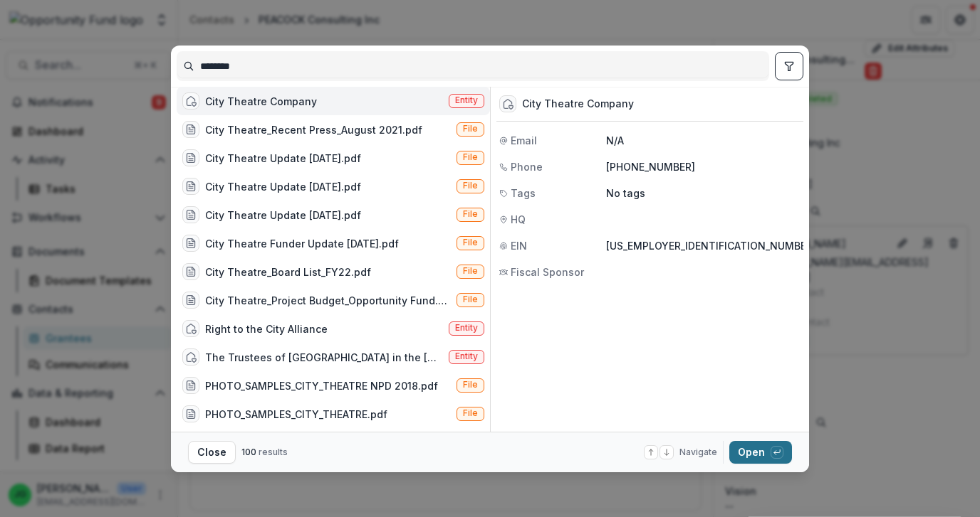 This screenshot has width=980, height=517. What do you see at coordinates (526, 166) in the screenshot?
I see `span: Phone` at bounding box center [526, 166].